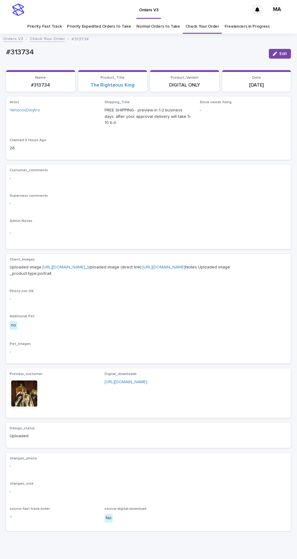 The height and width of the screenshot is (559, 297). I want to click on span: Digital_downloads, so click(121, 374).